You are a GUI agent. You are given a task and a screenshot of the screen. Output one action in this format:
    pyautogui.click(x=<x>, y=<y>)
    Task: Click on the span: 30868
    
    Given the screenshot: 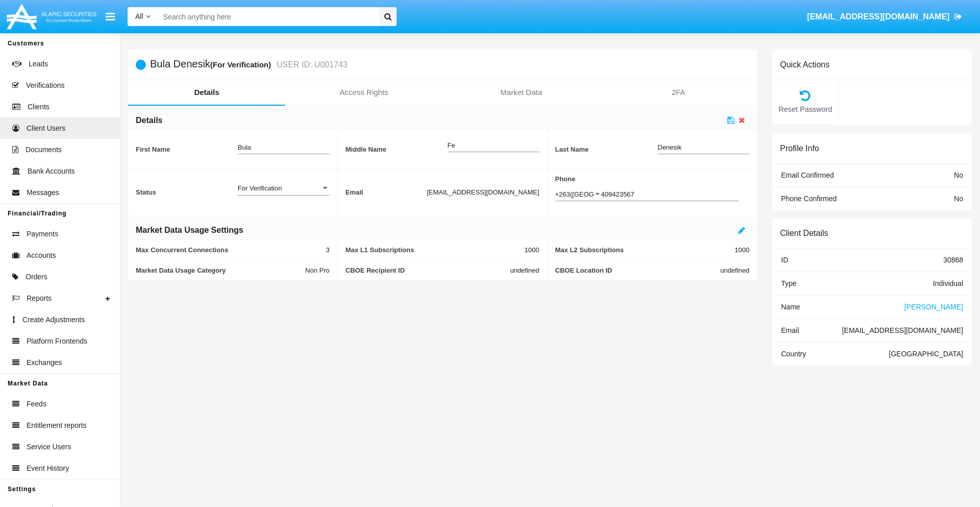 What is the action you would take?
    pyautogui.click(x=954, y=260)
    